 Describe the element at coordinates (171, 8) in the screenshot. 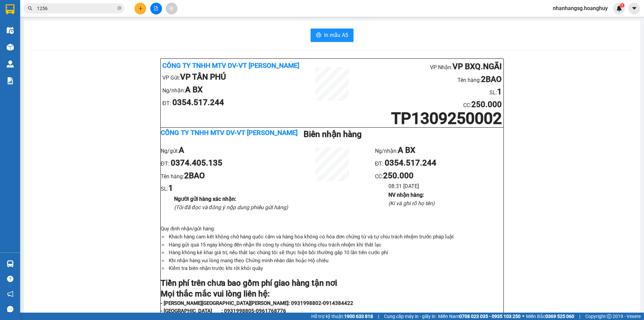

I see `span: aim` at that location.